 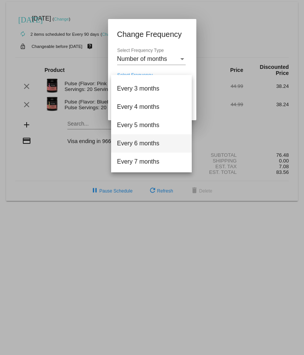 What do you see at coordinates (152, 89) in the screenshot?
I see `span: Every 3 months` at bounding box center [152, 89].